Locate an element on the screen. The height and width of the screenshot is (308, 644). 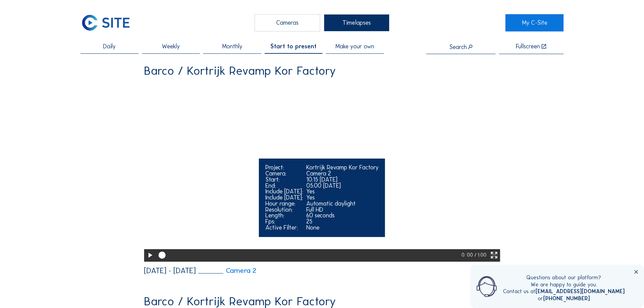
div: End: is located at coordinates (284, 186).